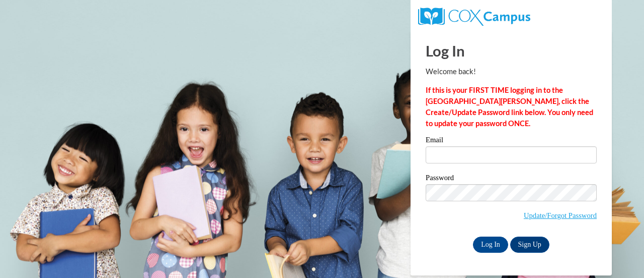 This screenshot has width=644, height=278. What do you see at coordinates (474, 15) in the screenshot?
I see `a: COX Campus` at bounding box center [474, 15].